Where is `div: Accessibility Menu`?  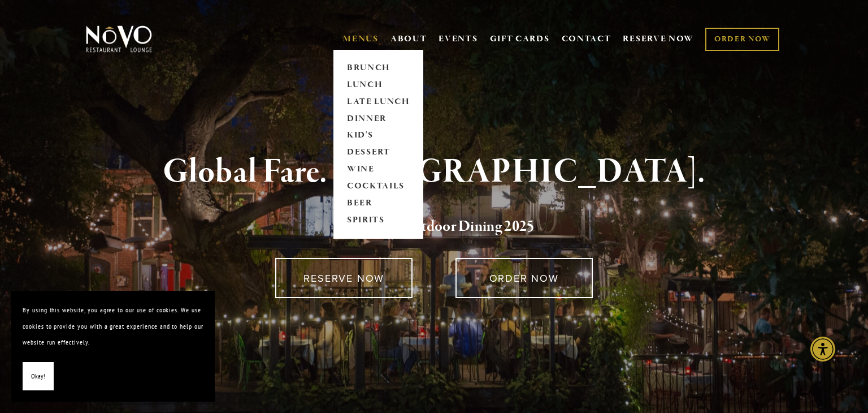
div: Accessibility Menu is located at coordinates (823, 349).